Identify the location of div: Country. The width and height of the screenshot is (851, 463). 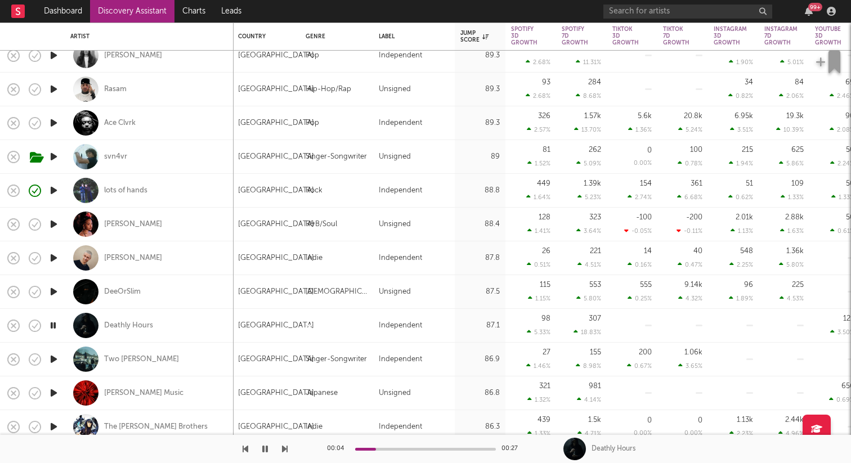
(263, 37).